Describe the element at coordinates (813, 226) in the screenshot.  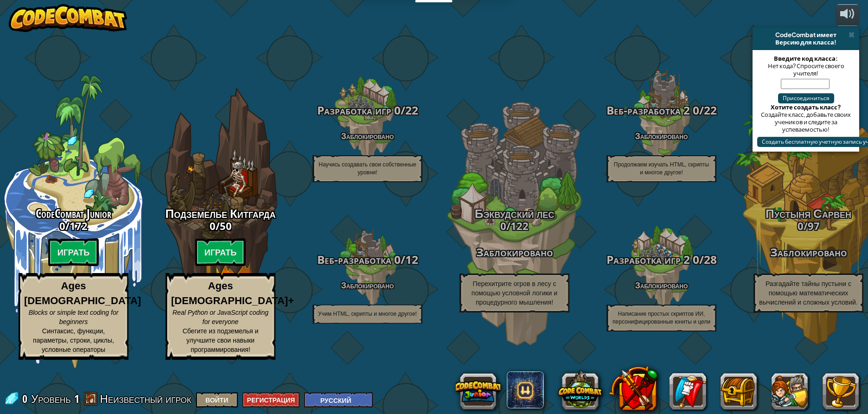
I see `span: 97` at that location.